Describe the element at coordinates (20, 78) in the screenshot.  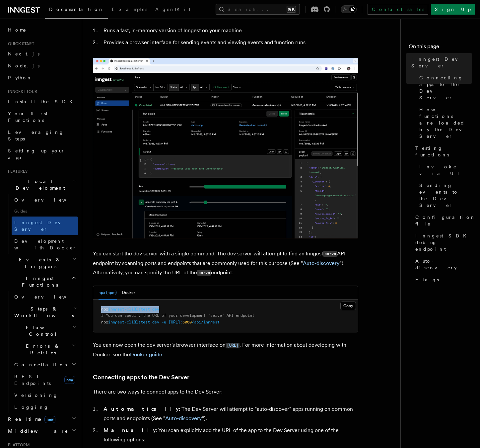
I see `span: Python` at that location.